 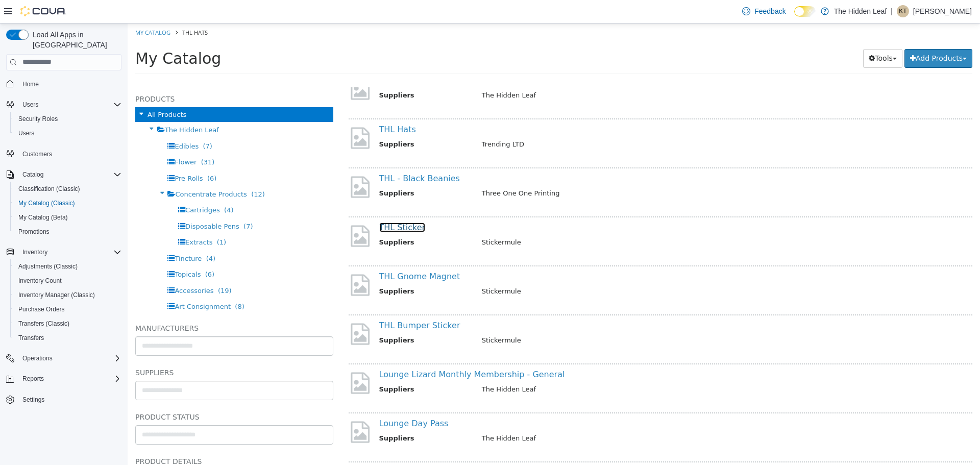 What do you see at coordinates (120, 202) in the screenshot?
I see `span: (7)` at bounding box center [120, 202].